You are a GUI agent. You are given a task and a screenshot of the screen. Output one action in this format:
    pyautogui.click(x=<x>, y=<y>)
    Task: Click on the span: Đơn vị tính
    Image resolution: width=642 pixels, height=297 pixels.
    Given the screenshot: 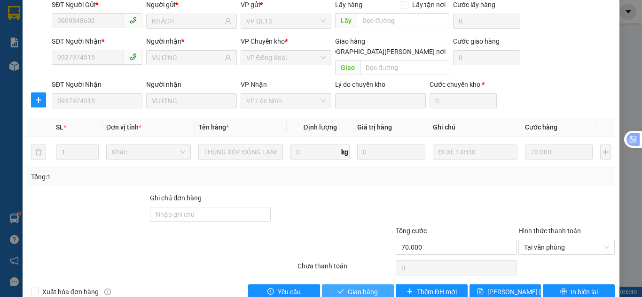 What is the action you would take?
    pyautogui.click(x=124, y=127)
    